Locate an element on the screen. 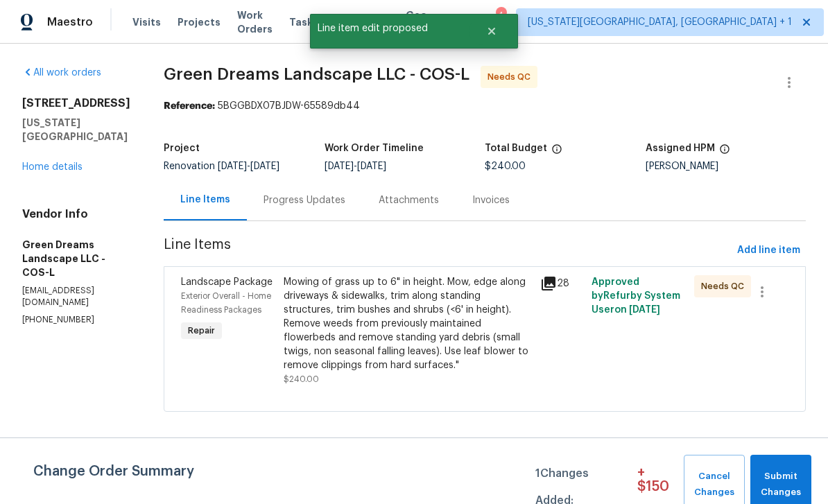  a: Home details is located at coordinates (52, 167).